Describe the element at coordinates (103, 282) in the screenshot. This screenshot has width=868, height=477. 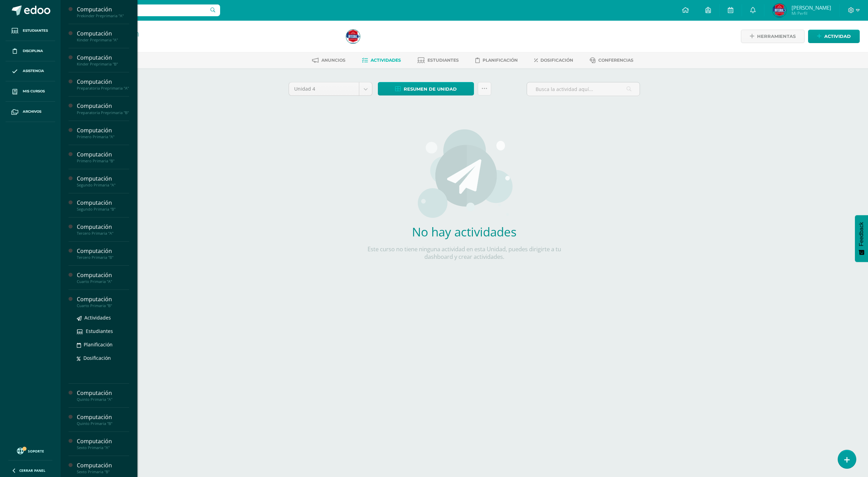
I see `div: Cuarto Primaria "A"` at that location.